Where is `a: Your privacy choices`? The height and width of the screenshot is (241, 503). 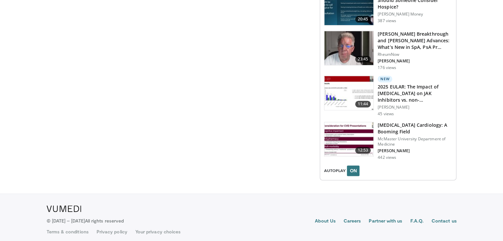
a: Your privacy choices is located at coordinates (158, 232).